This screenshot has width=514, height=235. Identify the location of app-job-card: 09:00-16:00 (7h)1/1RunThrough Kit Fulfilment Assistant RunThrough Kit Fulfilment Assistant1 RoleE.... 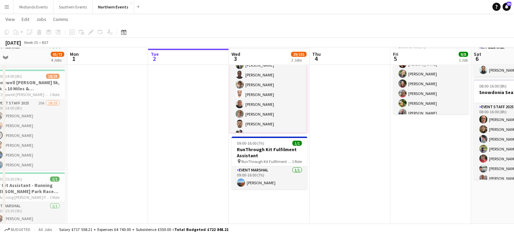
(270, 163).